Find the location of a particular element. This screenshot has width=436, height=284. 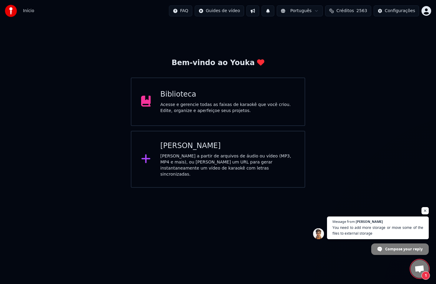

span: 2563 is located at coordinates (362, 11).